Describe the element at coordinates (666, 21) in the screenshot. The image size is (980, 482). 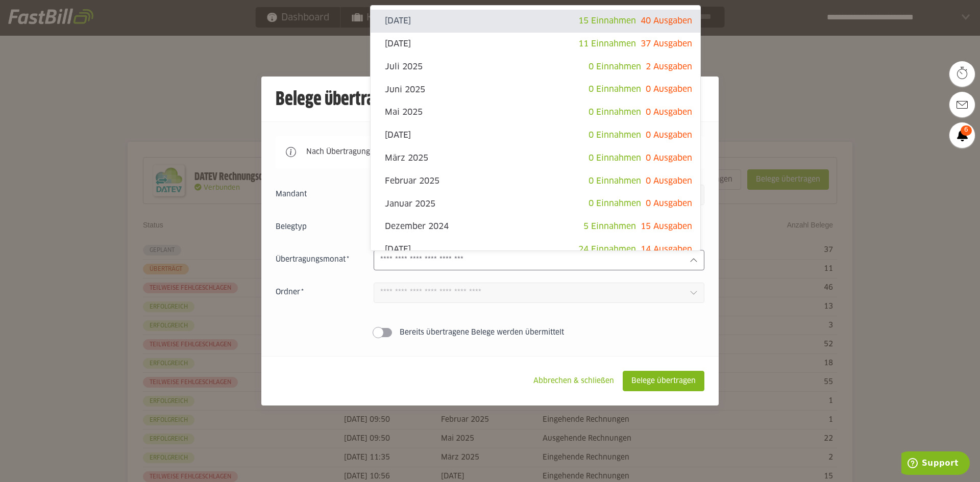
I see `span: 40 Ausgaben` at that location.